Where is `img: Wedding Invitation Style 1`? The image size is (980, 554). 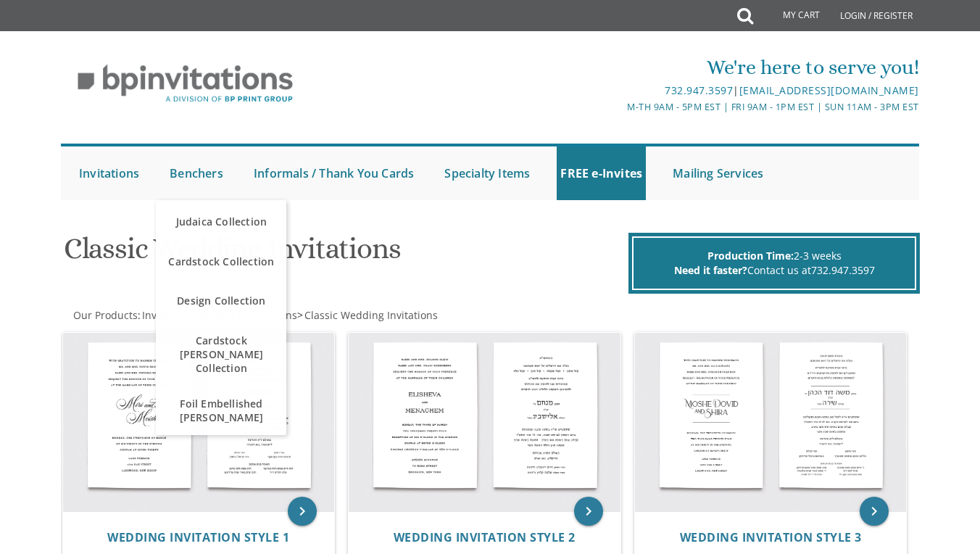 img: Wedding Invitation Style 1 is located at coordinates (198, 422).